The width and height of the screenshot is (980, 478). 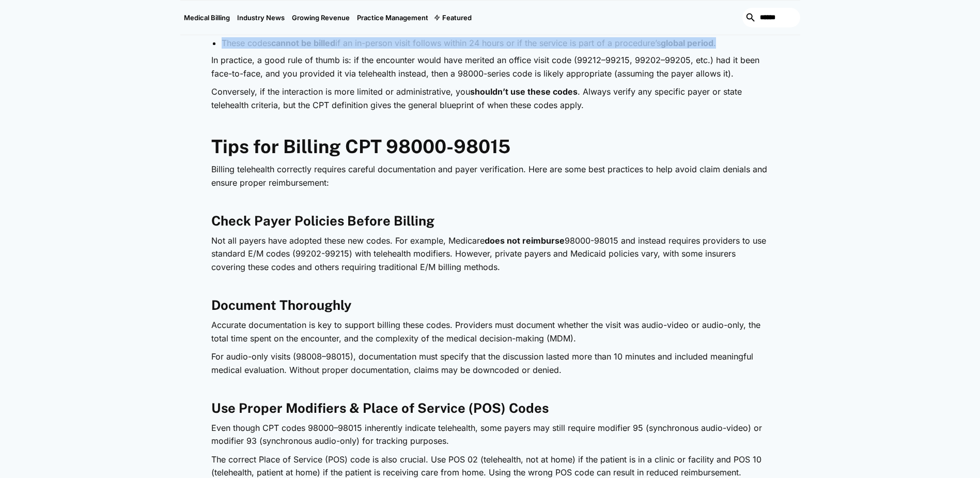 What do you see at coordinates (524, 240) in the screenshot?
I see `strong: does not reimburse` at bounding box center [524, 240].